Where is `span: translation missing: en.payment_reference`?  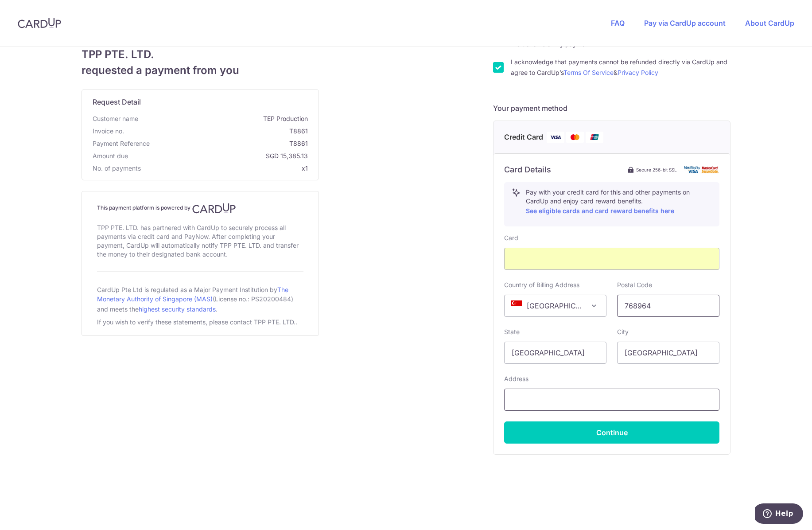 span: translation missing: en.payment_reference is located at coordinates (121, 143).